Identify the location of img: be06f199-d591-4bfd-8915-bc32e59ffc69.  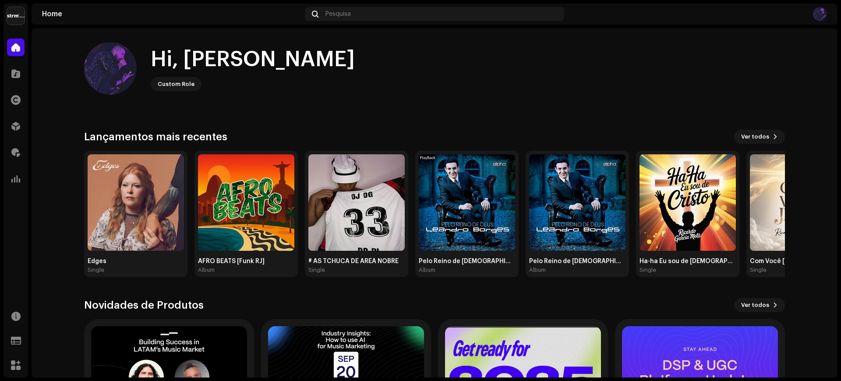
(136, 202).